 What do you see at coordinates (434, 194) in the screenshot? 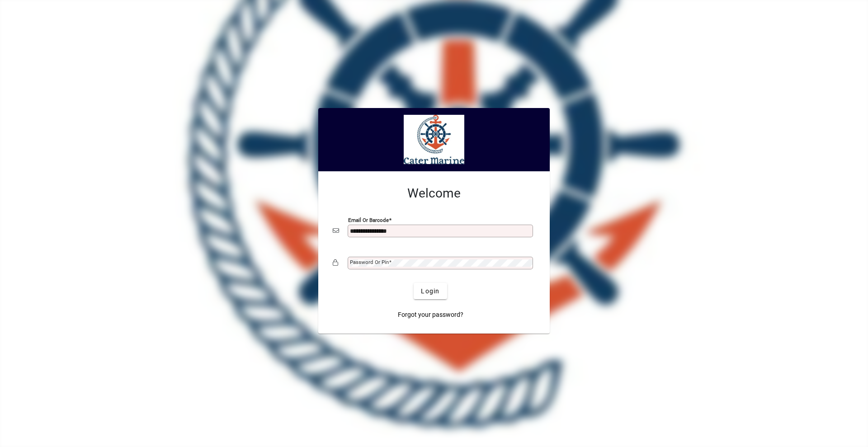
I see `h2: Welcome` at bounding box center [434, 194].